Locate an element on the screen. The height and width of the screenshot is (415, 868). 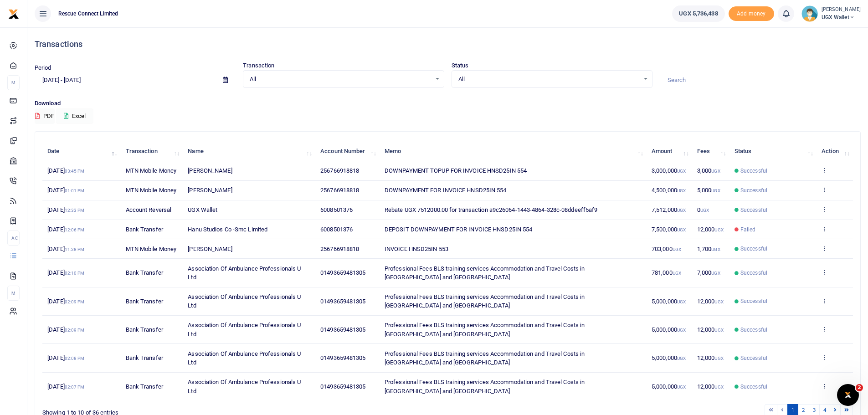
label: Period is located at coordinates (43, 68).